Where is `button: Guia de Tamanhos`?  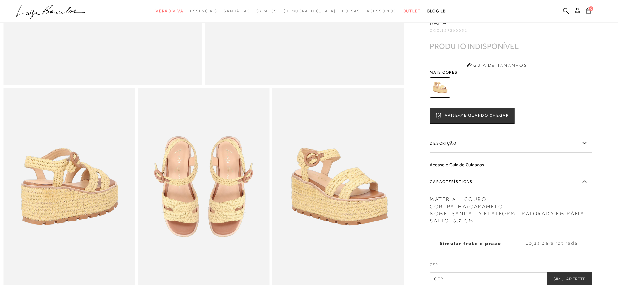
button: Guia de Tamanhos is located at coordinates (496, 65).